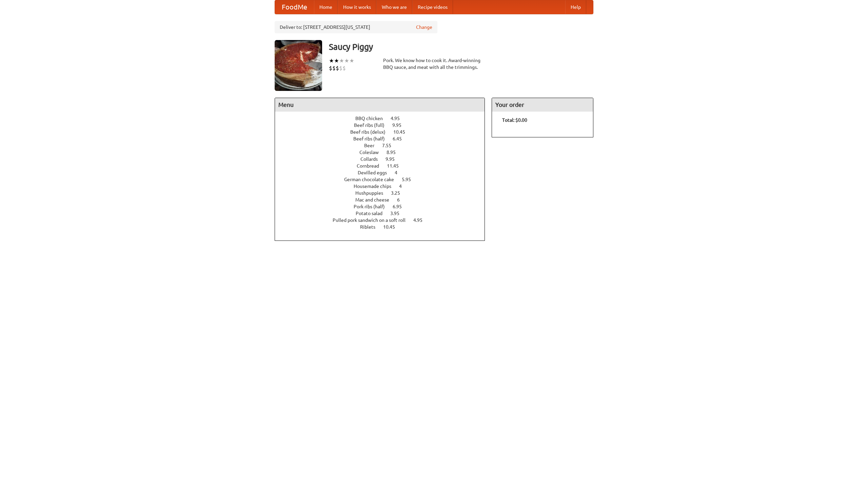 This screenshot has height=480, width=868. What do you see at coordinates (375, 200) in the screenshot?
I see `span: Mac and cheese` at bounding box center [375, 200].